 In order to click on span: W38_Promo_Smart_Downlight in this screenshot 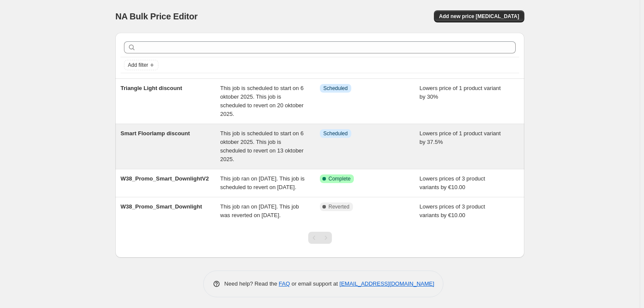, I will do `click(161, 206)`.